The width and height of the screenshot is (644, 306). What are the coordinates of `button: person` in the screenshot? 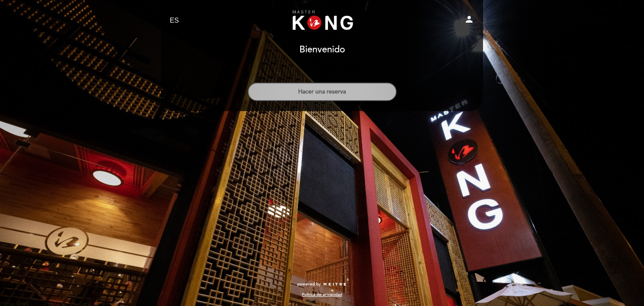 It's located at (469, 21).